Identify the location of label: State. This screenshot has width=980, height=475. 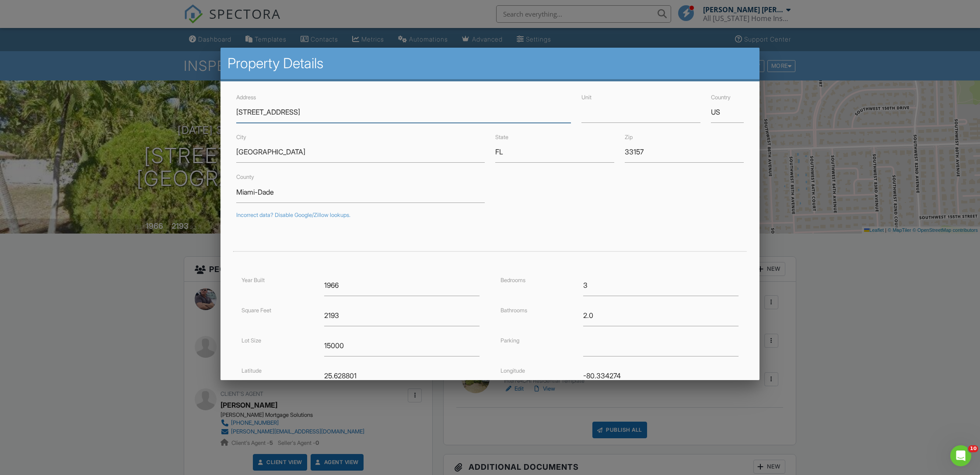
(502, 137).